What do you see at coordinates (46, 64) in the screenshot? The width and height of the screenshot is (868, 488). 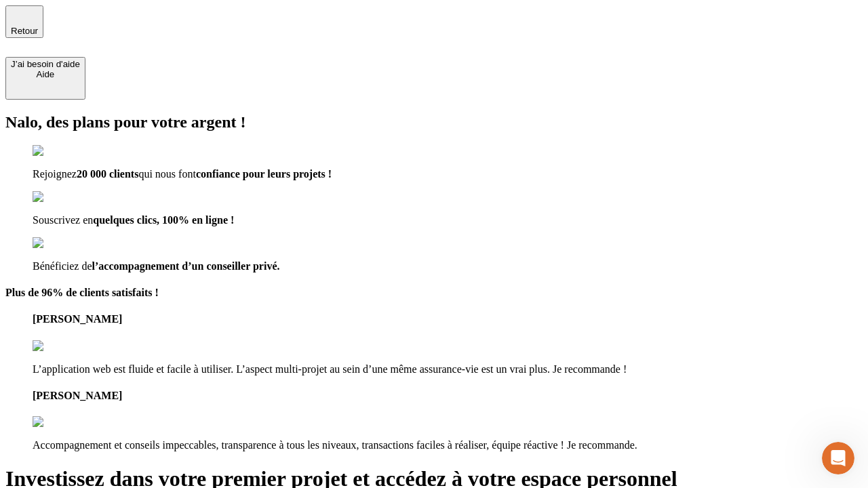 I see `div: J’ai besoin d'aide` at bounding box center [46, 64].